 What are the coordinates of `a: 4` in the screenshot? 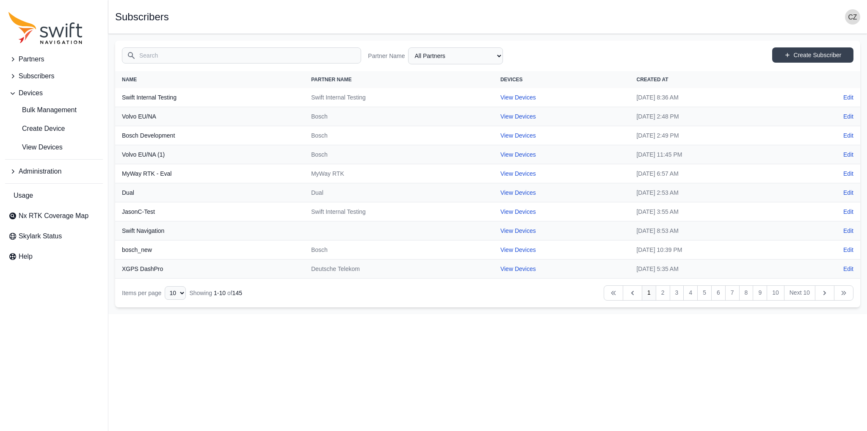 It's located at (690, 293).